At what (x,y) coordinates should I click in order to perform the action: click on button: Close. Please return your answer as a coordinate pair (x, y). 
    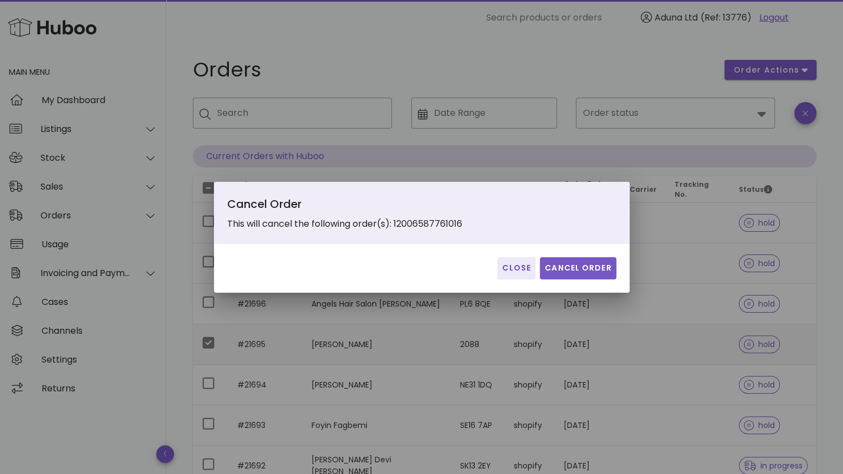
    Looking at the image, I should click on (516, 268).